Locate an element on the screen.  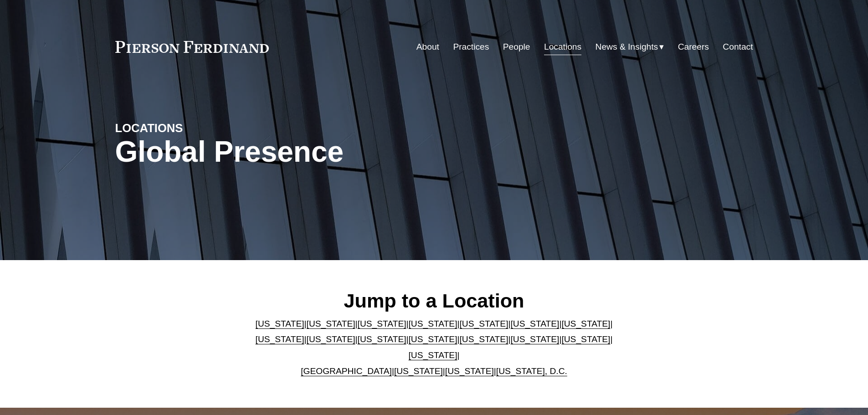
a: Locations is located at coordinates (563, 47).